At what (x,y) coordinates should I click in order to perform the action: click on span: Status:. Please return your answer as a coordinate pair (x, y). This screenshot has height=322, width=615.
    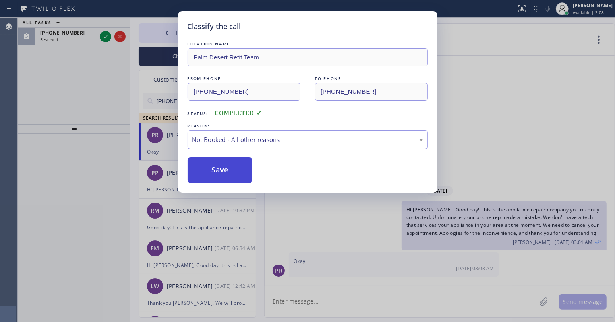
    Looking at the image, I should click on (198, 114).